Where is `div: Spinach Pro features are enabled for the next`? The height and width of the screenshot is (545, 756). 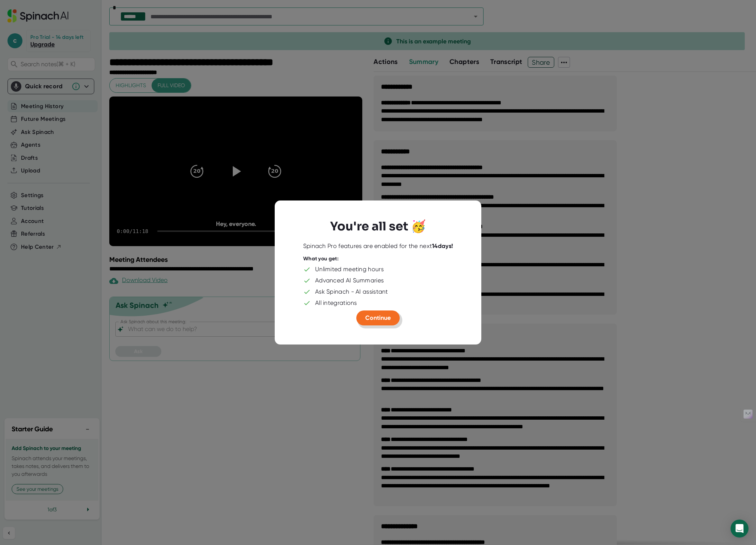
div: Spinach Pro features are enabled for the next is located at coordinates (378, 246).